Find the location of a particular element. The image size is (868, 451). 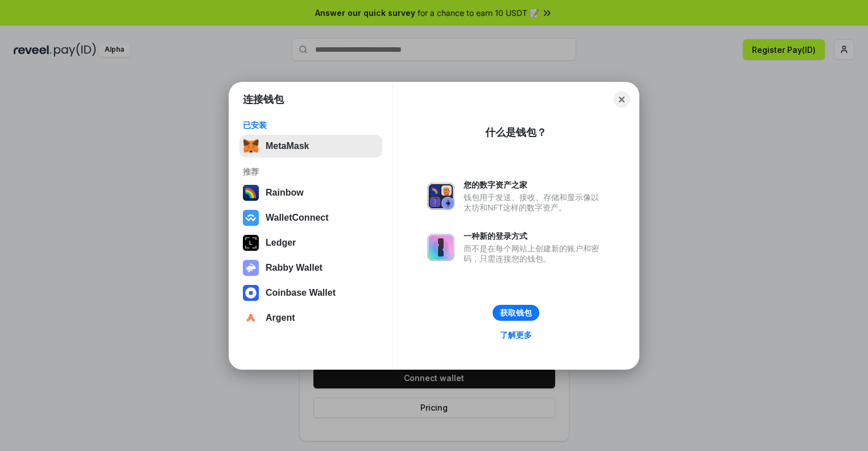

div: 已安装 is located at coordinates (310, 125).